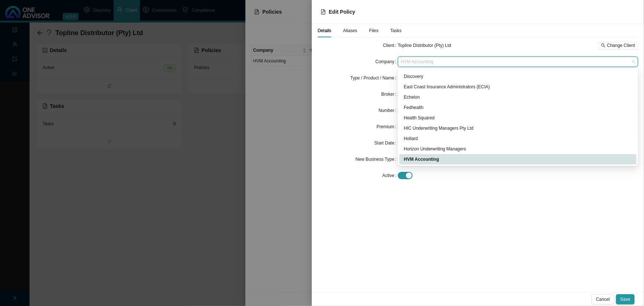 The image size is (644, 306). I want to click on label: Client, so click(390, 45).